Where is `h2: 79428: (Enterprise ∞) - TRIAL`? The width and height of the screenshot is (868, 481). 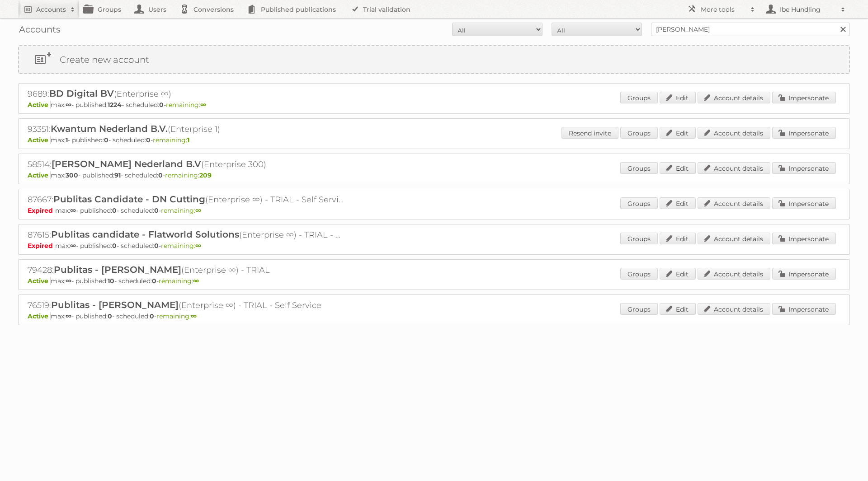 h2: 79428: (Enterprise ∞) - TRIAL is located at coordinates (186, 270).